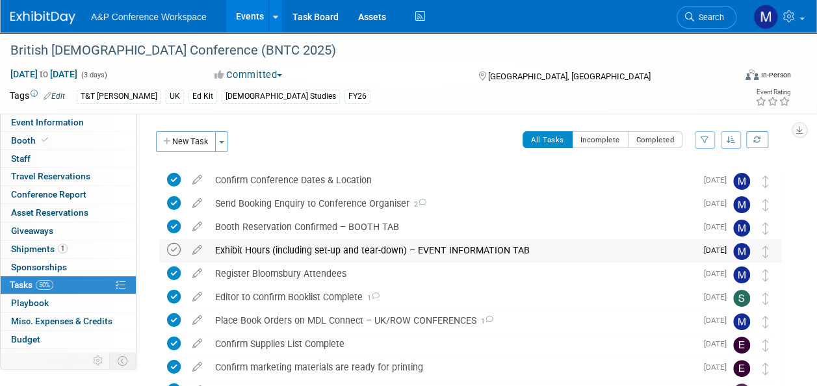  What do you see at coordinates (757, 140) in the screenshot?
I see `a: Refresh` at bounding box center [757, 140].